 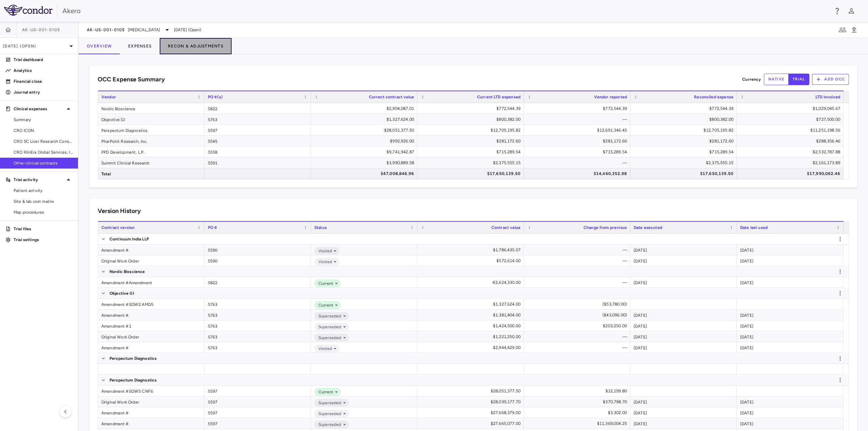 I want to click on div: PPD Development, L.P., so click(x=151, y=152).